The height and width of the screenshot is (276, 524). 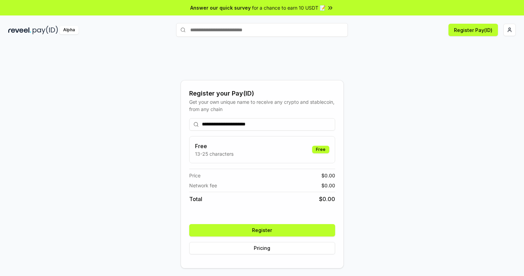 What do you see at coordinates (69, 30) in the screenshot?
I see `div: Alpha` at bounding box center [69, 30].